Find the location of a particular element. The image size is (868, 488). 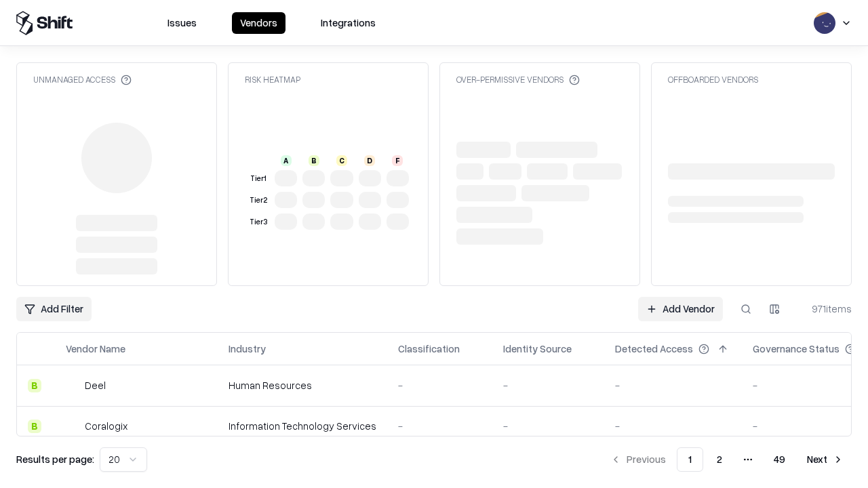

div: Tier 2 is located at coordinates (259, 200).